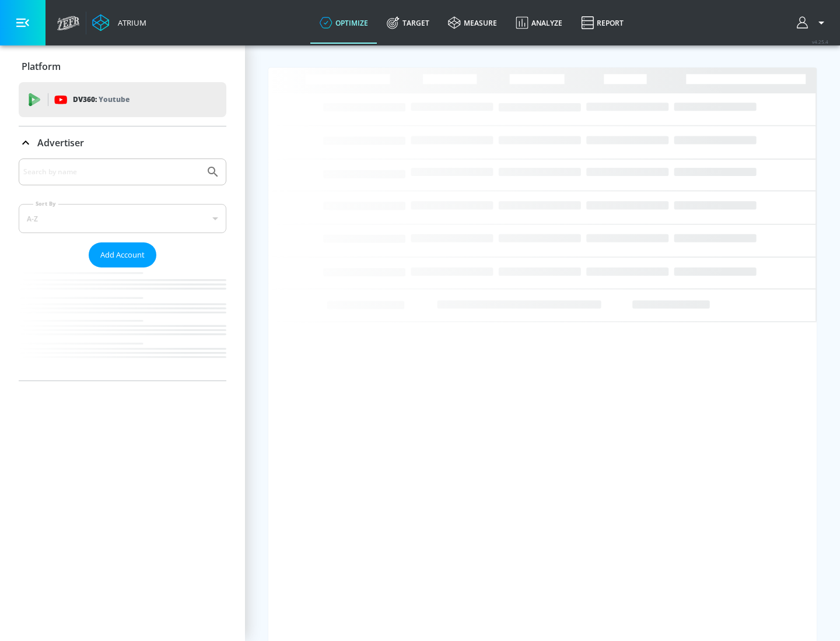 The width and height of the screenshot is (840, 641). Describe the element at coordinates (473, 23) in the screenshot. I see `a: measure` at that location.